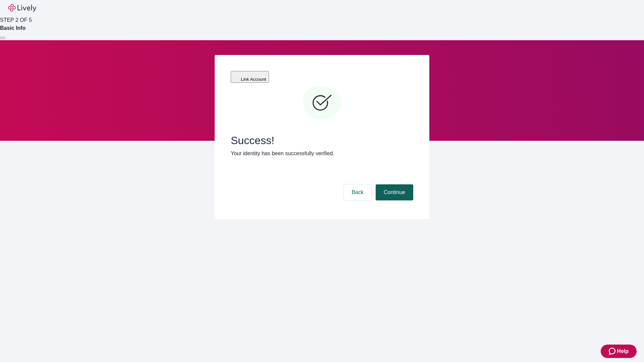 The image size is (644, 362). What do you see at coordinates (322, 154) in the screenshot?
I see `p: Your identity has been successfully verified.` at bounding box center [322, 154].